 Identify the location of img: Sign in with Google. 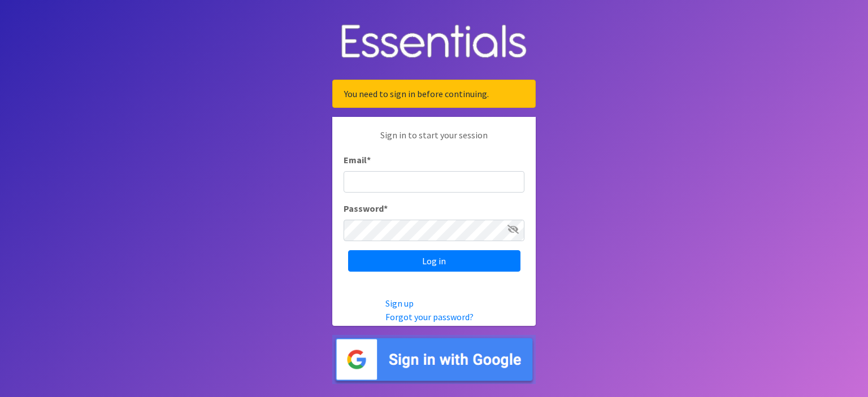
(434, 359).